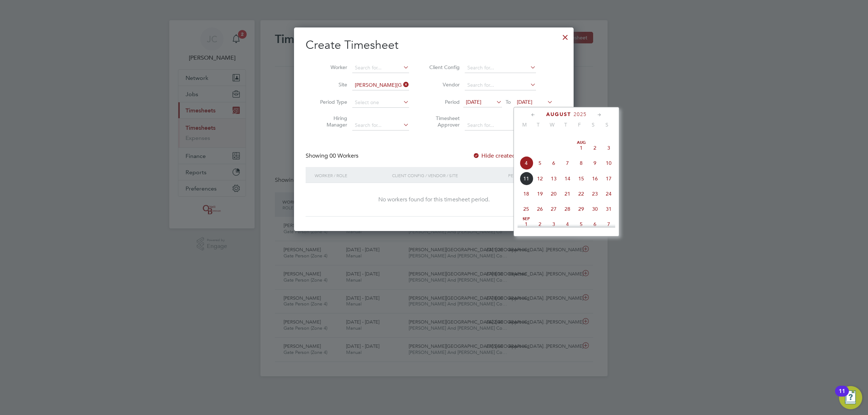  I want to click on span: 15, so click(581, 178).